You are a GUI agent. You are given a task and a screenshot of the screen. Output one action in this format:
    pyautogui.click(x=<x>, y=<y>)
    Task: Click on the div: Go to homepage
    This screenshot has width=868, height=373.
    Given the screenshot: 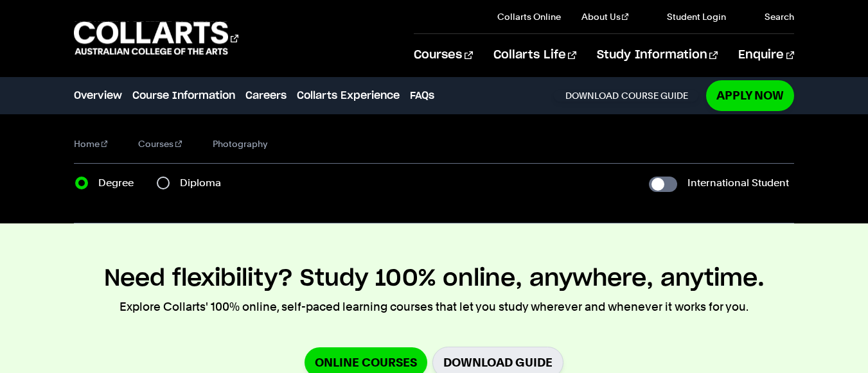 What is the action you would take?
    pyautogui.click(x=156, y=38)
    